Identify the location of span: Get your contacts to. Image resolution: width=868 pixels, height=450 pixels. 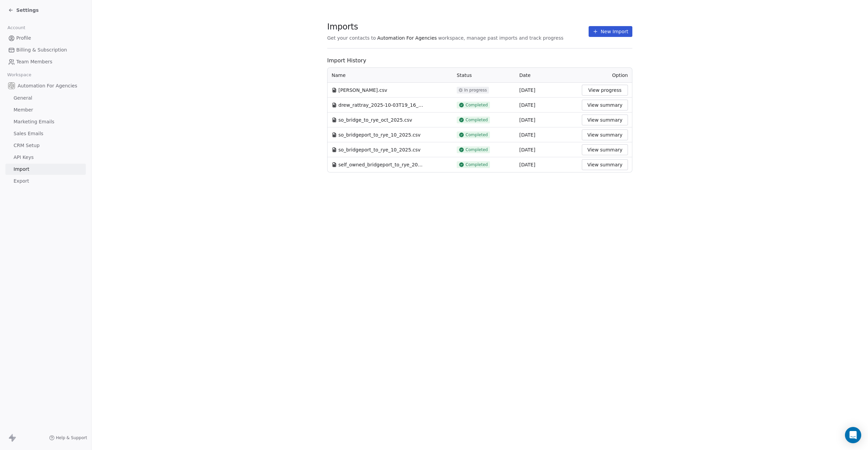
(352, 38).